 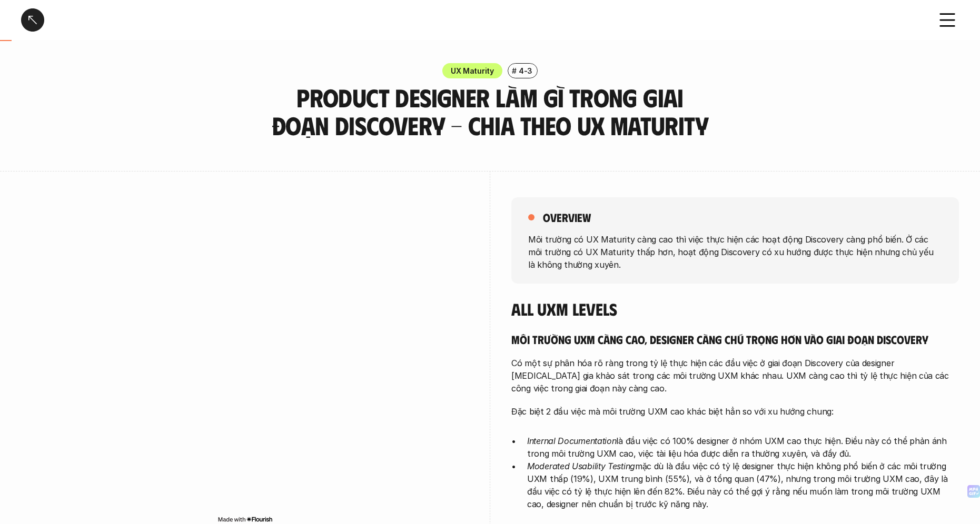 I want to click on p: Có một sự phân hóa rõ ràng trong tỷ lệ thực hiện các đầu việc ở giai đoạn Discovery của designer ..., so click(x=735, y=376).